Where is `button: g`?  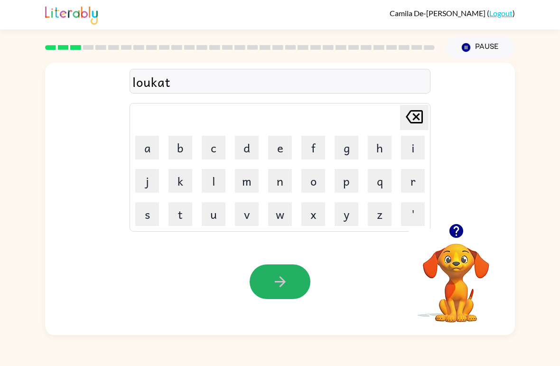
button: g is located at coordinates (347, 148).